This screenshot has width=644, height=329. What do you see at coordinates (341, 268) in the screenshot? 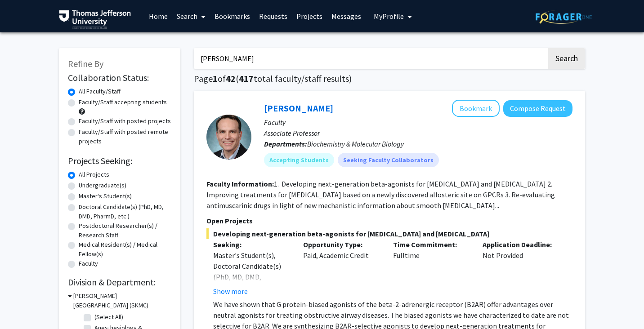
I see `div: Paid, Academic Credit` at bounding box center [341, 268].